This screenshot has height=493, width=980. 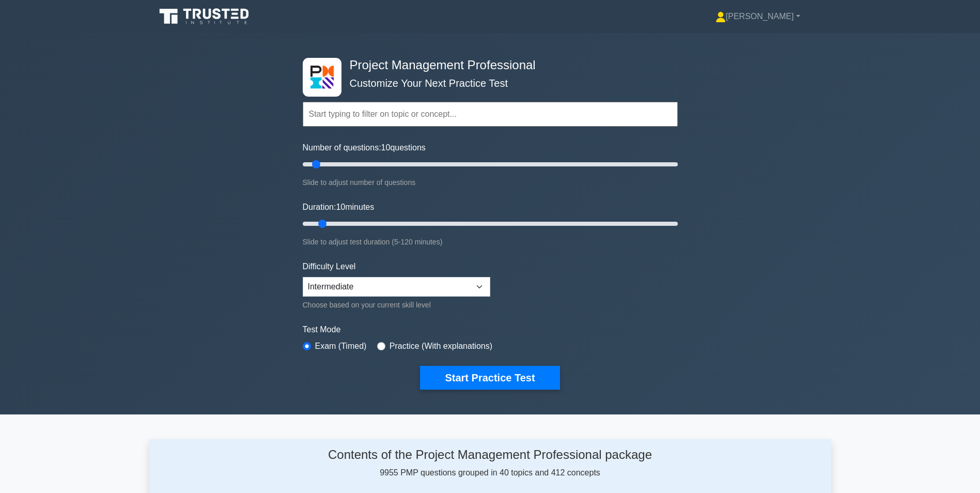 What do you see at coordinates (486, 65) in the screenshot?
I see `h4: Project Management Professional` at bounding box center [486, 65].